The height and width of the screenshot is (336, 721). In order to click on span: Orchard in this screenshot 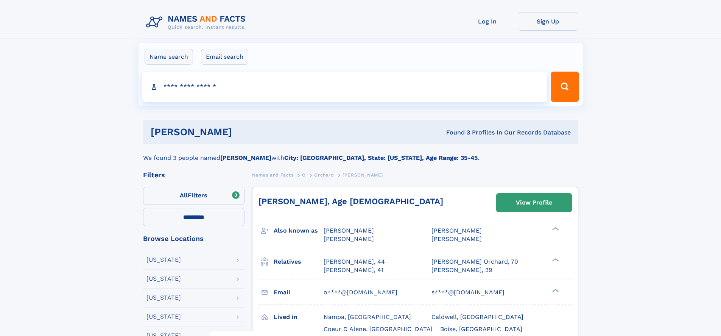, I will do `click(324, 175)`.